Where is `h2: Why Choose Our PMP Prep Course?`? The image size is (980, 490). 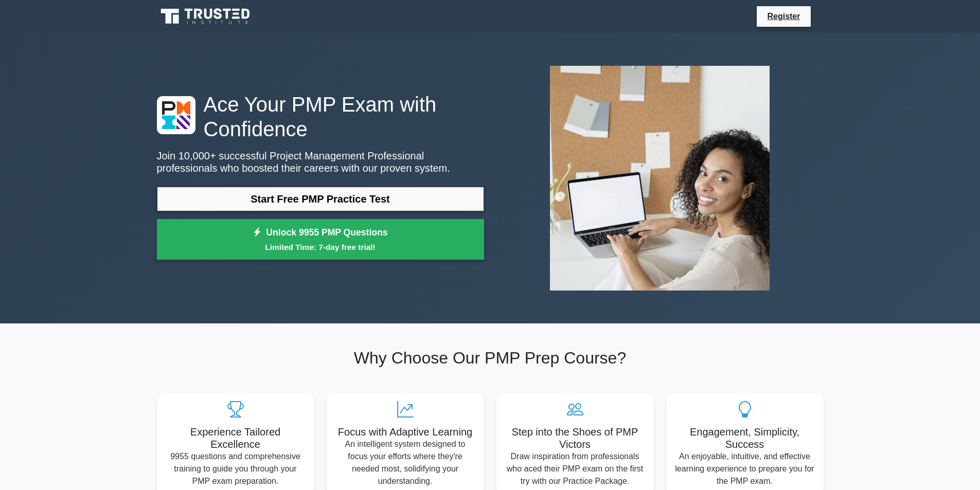
h2: Why Choose Our PMP Prep Course? is located at coordinates (490, 358).